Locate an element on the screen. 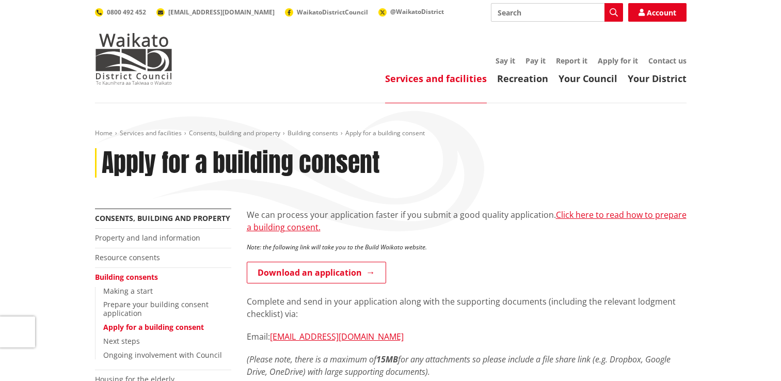 The image size is (781, 381). p: Complete and send in your application along with the supporting documents (including the relevant... is located at coordinates (466, 308).